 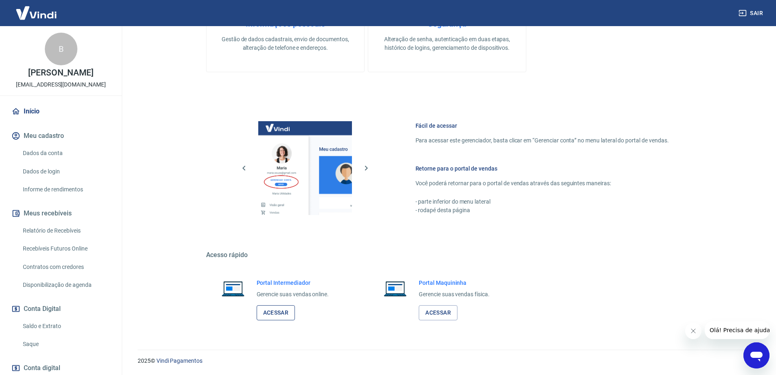 I want to click on a: Disponibilização de agenda, so click(x=66, y=284).